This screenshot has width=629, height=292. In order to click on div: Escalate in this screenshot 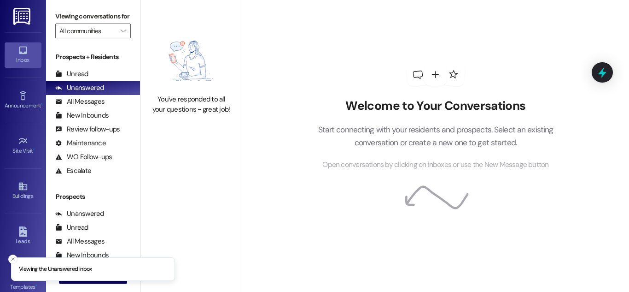, I will do `click(73, 170)`.